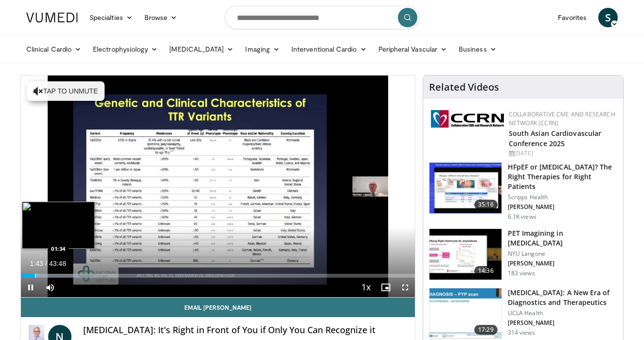 The image size is (644, 340). I want to click on span: 35:16, so click(486, 204).